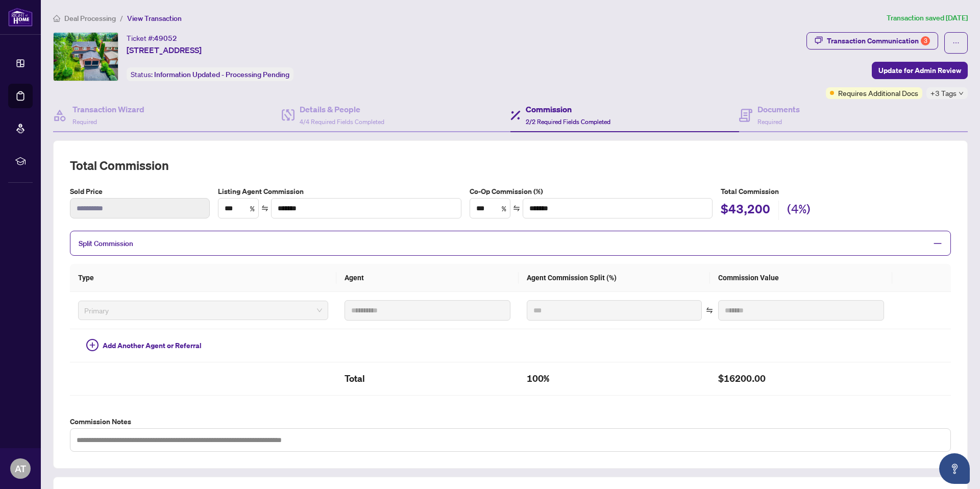 The height and width of the screenshot is (489, 980). I want to click on button: Open asap, so click(955, 469).